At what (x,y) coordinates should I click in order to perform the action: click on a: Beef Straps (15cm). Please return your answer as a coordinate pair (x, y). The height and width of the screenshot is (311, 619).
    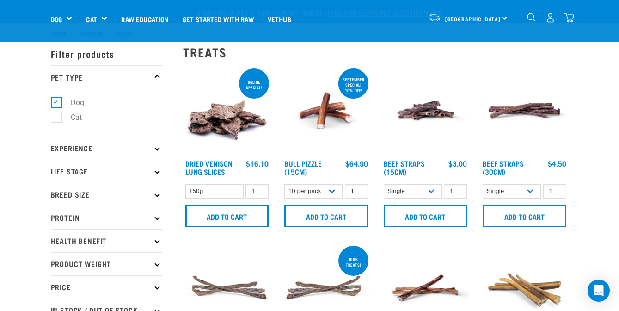
    Looking at the image, I should click on (404, 167).